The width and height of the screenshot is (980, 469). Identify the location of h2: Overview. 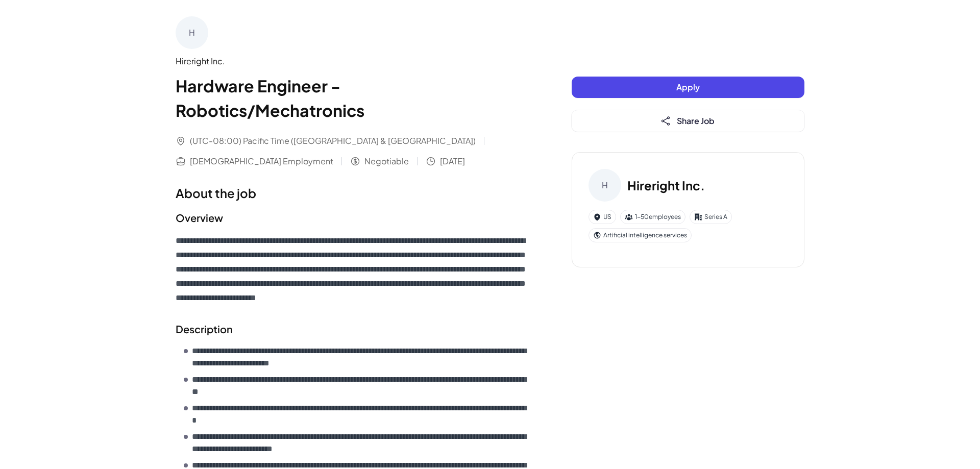
(353, 218).